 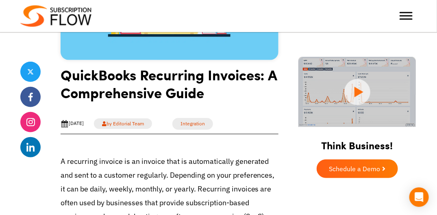 What do you see at coordinates (193, 124) in the screenshot?
I see `a: Integration` at bounding box center [193, 124].